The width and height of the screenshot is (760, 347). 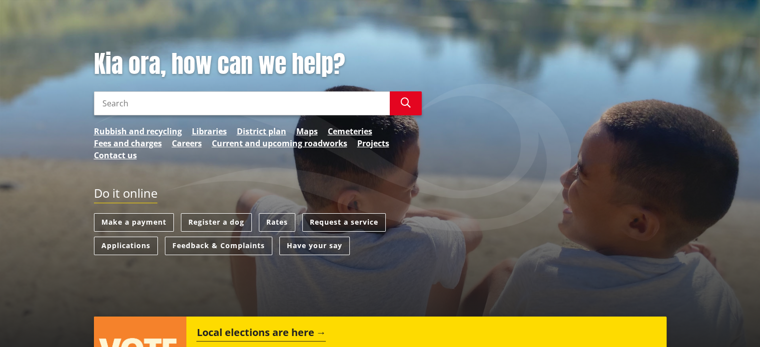 What do you see at coordinates (373, 143) in the screenshot?
I see `a: Projects` at bounding box center [373, 143].